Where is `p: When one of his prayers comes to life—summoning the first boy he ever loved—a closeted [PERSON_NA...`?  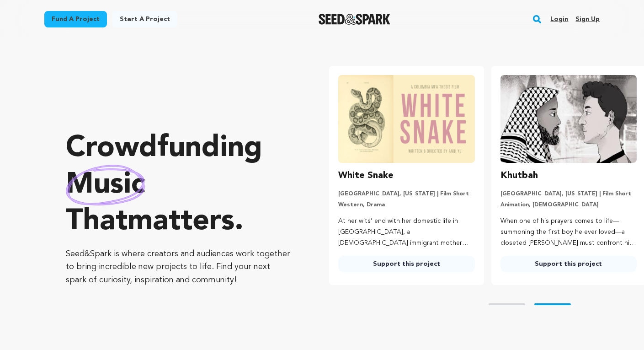 p: When one of his prayers comes to life—summoning the first boy he ever loved—a closeted [PERSON_NA... is located at coordinates (569, 232).